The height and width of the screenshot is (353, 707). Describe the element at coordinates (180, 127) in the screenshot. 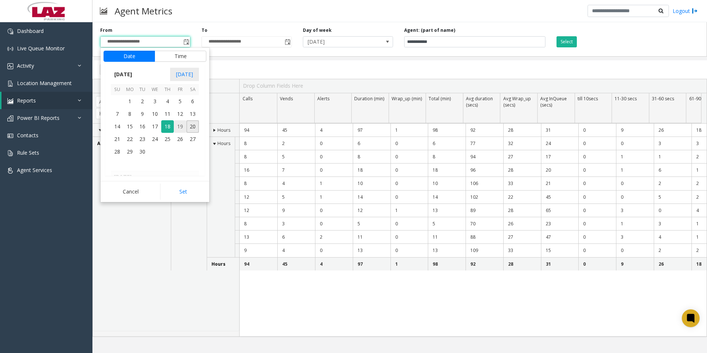

I see `td: Friday, September 19, 2025` at that location.